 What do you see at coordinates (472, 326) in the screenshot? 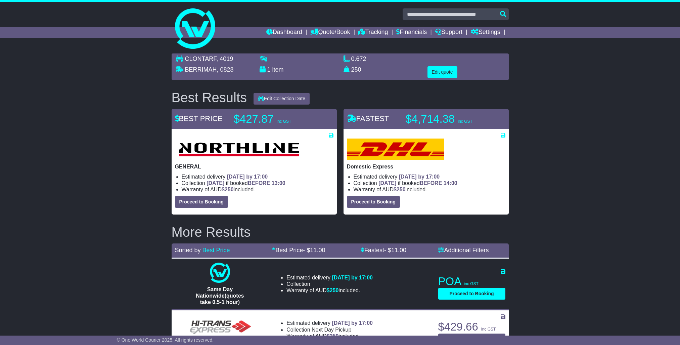
I see `p: $429.66` at bounding box center [472, 326].